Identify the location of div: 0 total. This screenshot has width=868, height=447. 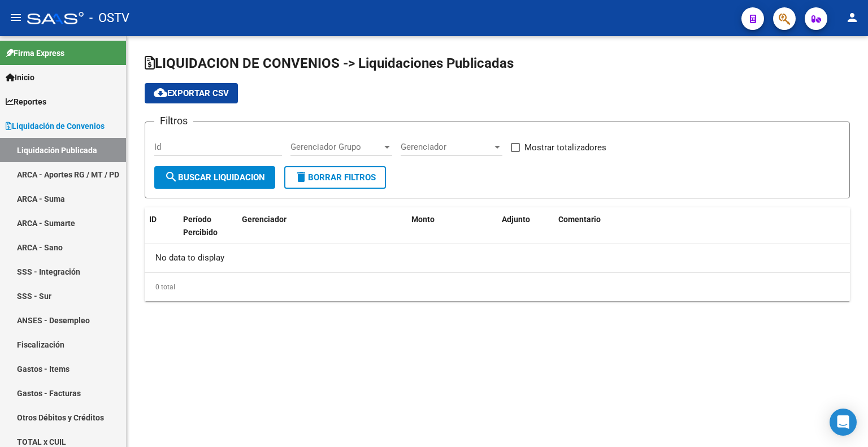
(497, 287).